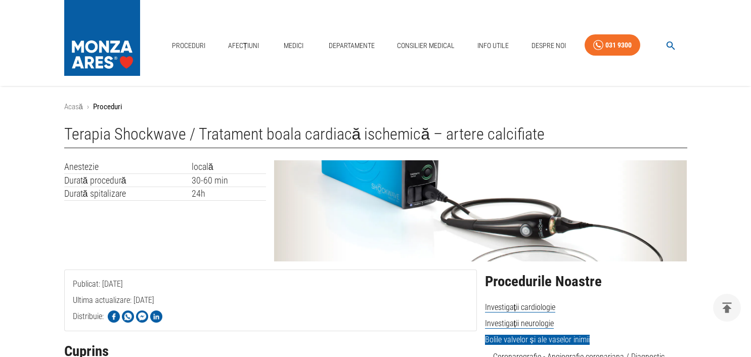 This screenshot has height=357, width=751. I want to click on a: 031 9300, so click(612, 45).